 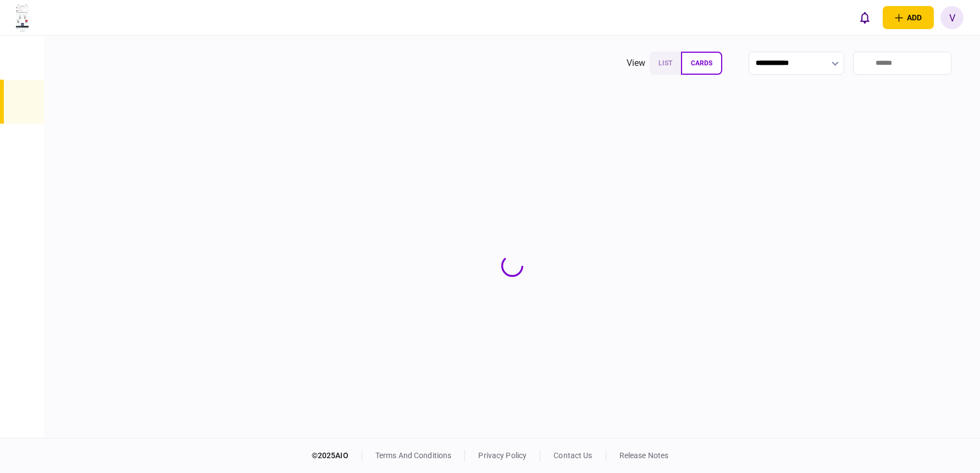 I want to click on img: client company logo, so click(x=22, y=17).